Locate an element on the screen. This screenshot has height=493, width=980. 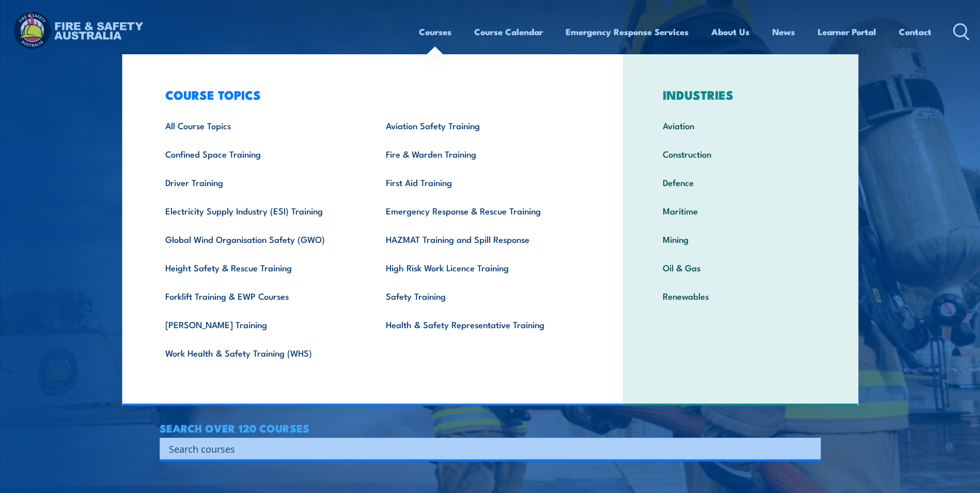
a: First Aid Training is located at coordinates (480, 182).